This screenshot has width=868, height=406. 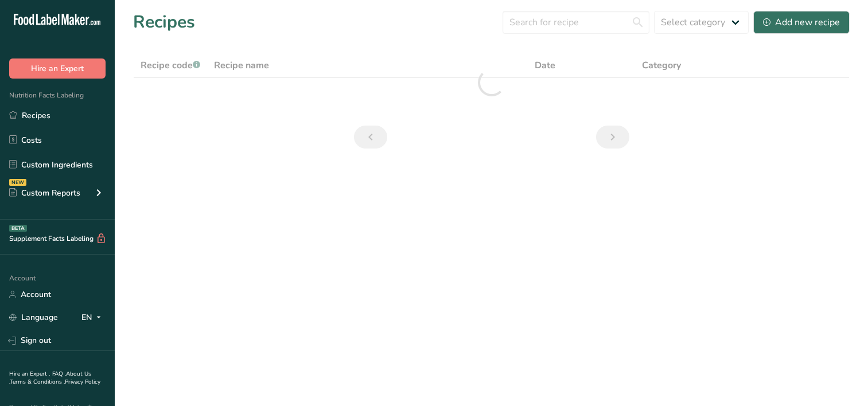 What do you see at coordinates (45, 193) in the screenshot?
I see `div: Custom Reports` at bounding box center [45, 193].